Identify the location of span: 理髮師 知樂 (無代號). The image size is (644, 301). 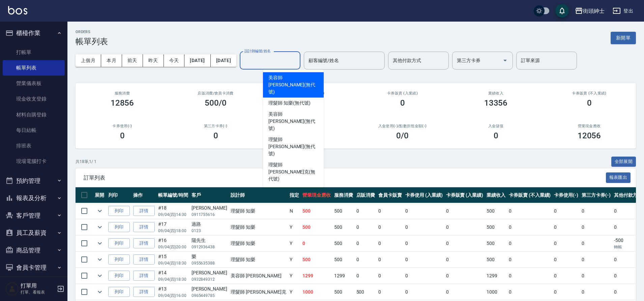
(289, 103).